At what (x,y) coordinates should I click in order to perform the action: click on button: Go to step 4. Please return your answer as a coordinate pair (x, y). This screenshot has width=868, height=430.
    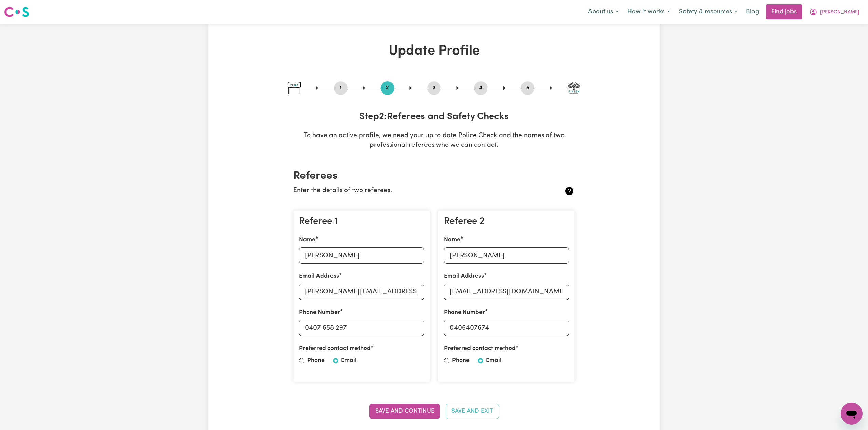
    Looking at the image, I should click on (481, 88).